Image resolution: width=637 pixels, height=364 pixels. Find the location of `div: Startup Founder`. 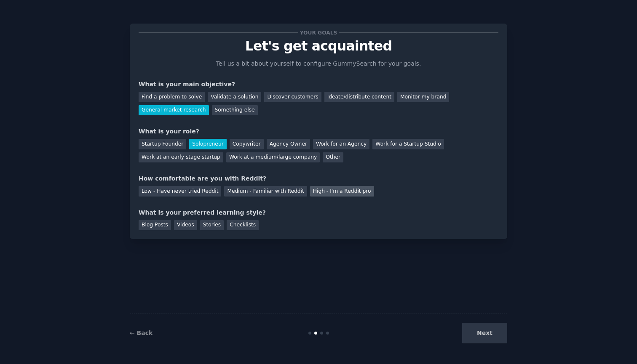

div: Startup Founder is located at coordinates (162, 144).